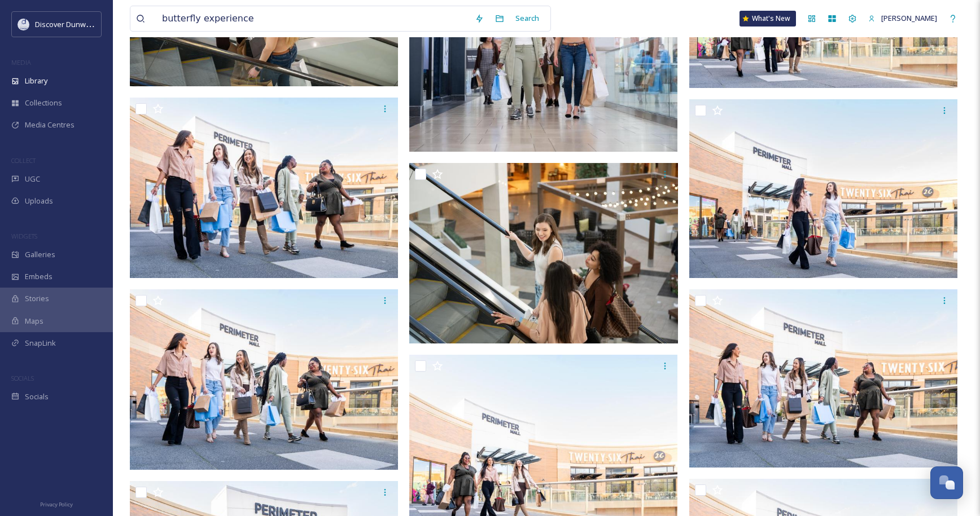  Describe the element at coordinates (823, 378) in the screenshot. I see `img: 094.jpg` at that location.